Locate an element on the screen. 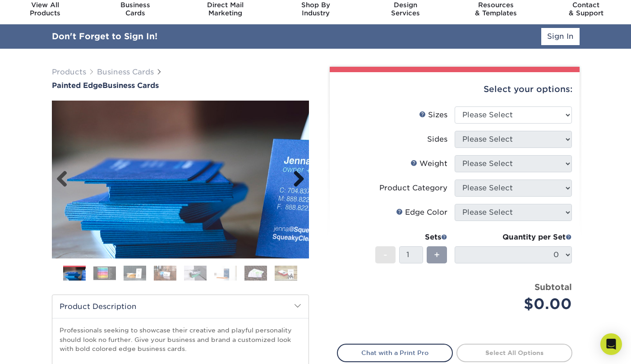  span: Direct Mail is located at coordinates (225, 5).